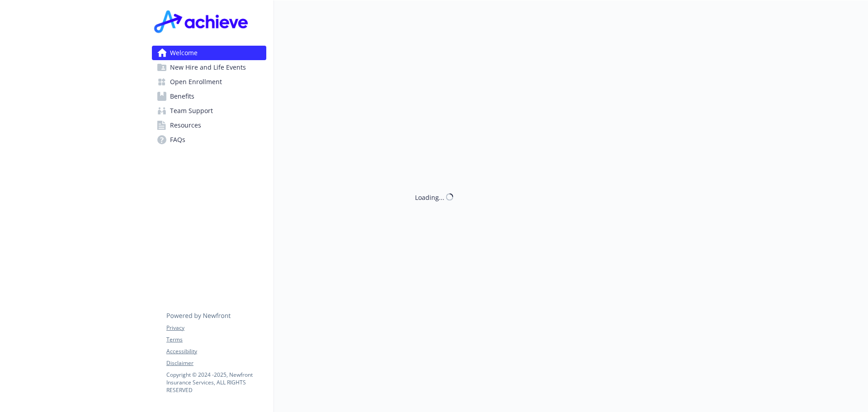 The height and width of the screenshot is (412, 868). Describe the element at coordinates (178, 140) in the screenshot. I see `span: FAQs` at that location.